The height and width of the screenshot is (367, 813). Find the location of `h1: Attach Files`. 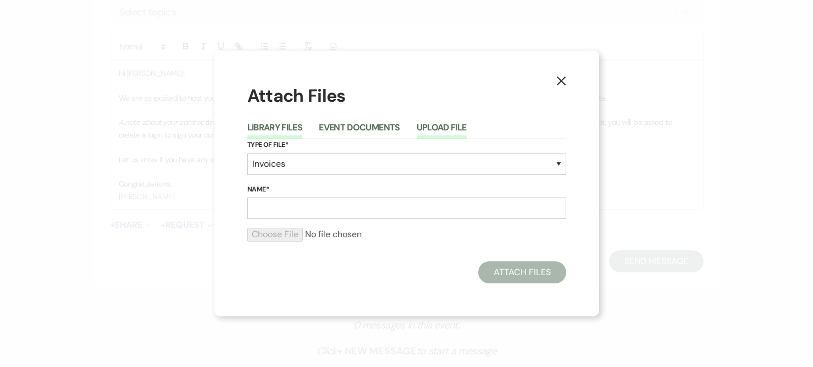

h1: Attach Files is located at coordinates (407, 96).